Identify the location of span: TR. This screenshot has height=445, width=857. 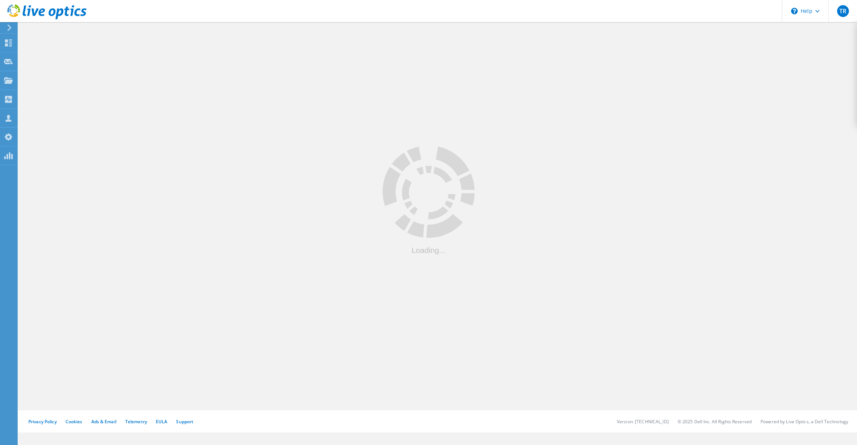
(843, 11).